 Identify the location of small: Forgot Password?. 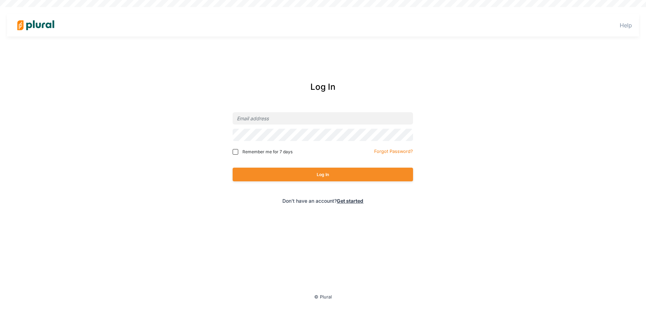
(394, 151).